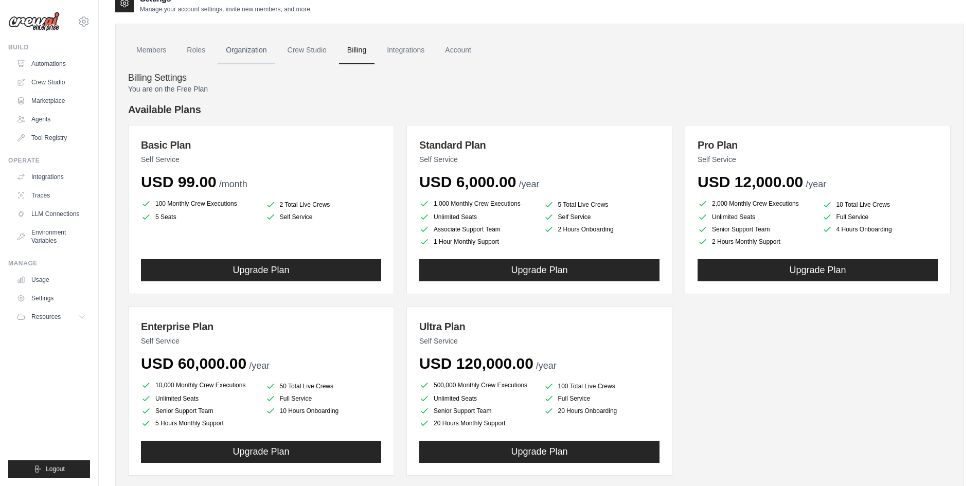  What do you see at coordinates (46, 316) in the screenshot?
I see `span: Resources` at bounding box center [46, 316].